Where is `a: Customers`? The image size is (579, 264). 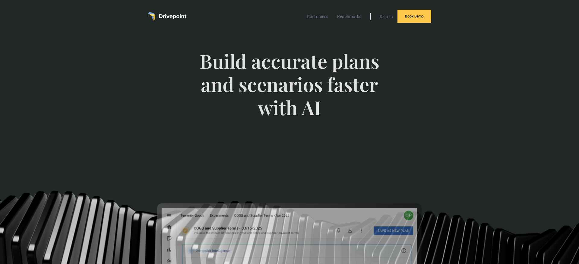
a: Customers is located at coordinates (317, 17).